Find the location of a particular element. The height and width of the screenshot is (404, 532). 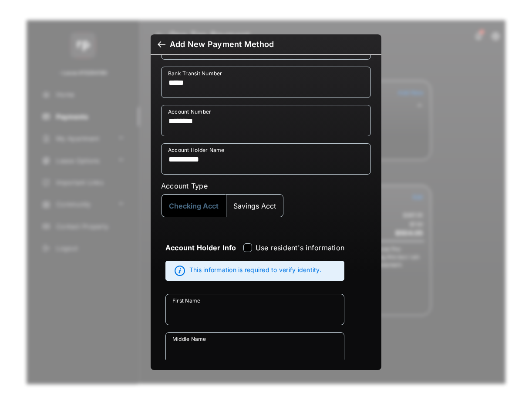

label: Account Type is located at coordinates (266, 186).